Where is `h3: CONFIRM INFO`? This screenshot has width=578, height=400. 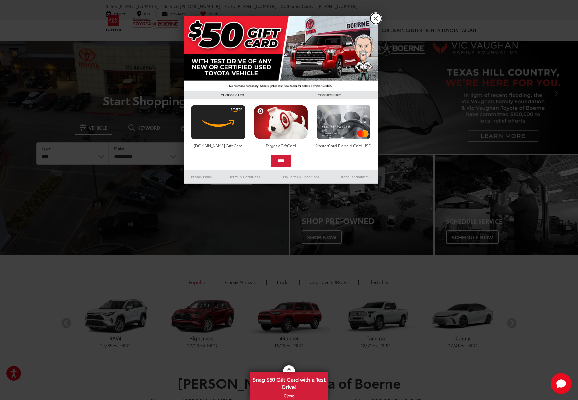
h3: CONFIRM INFO is located at coordinates (330, 95).